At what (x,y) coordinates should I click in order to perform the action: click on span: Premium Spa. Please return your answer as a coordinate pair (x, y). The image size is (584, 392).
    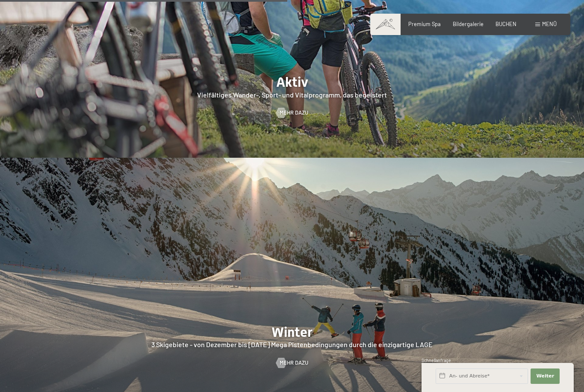
    Looking at the image, I should click on (425, 24).